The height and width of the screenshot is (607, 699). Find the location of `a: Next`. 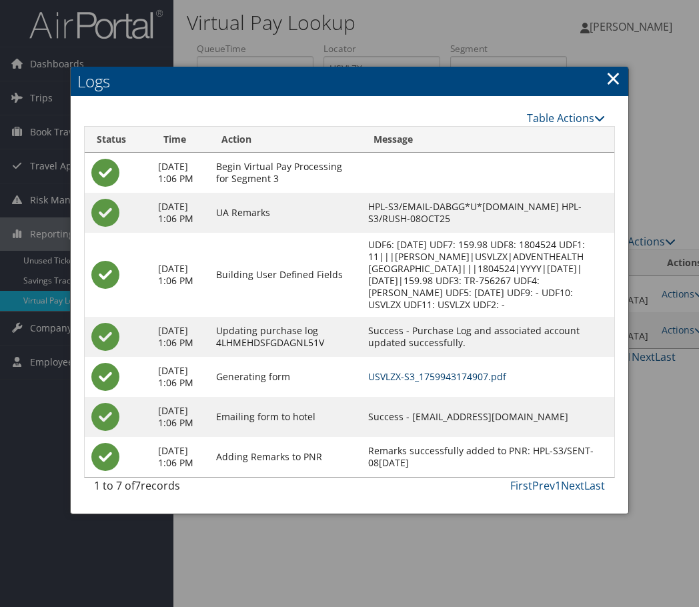

a: Next is located at coordinates (573, 486).